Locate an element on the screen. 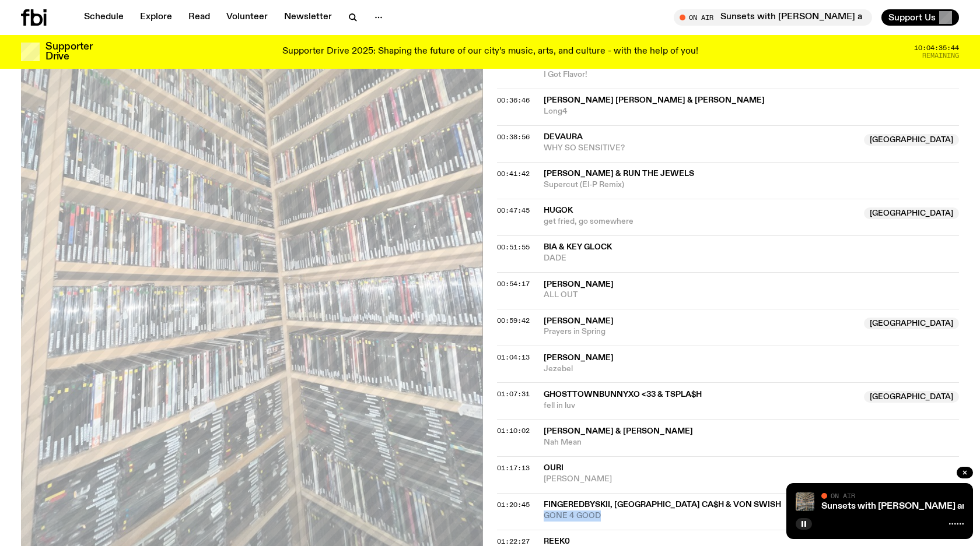  span: 00:59:42 is located at coordinates (513, 321).